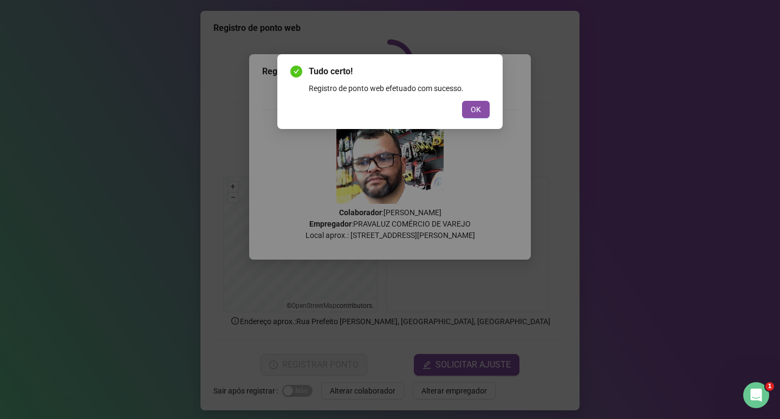 Image resolution: width=780 pixels, height=419 pixels. What do you see at coordinates (399, 88) in the screenshot?
I see `div: Registro de ponto web efetuado com sucesso.` at bounding box center [399, 88].